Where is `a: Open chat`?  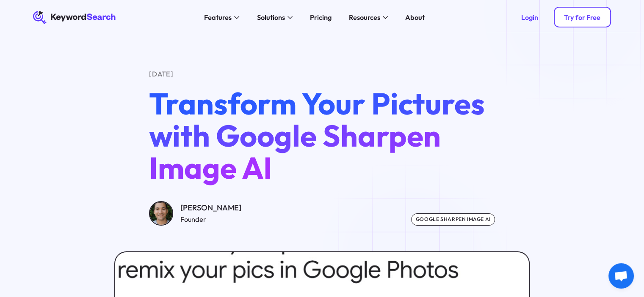
a: Open chat is located at coordinates (621, 276).